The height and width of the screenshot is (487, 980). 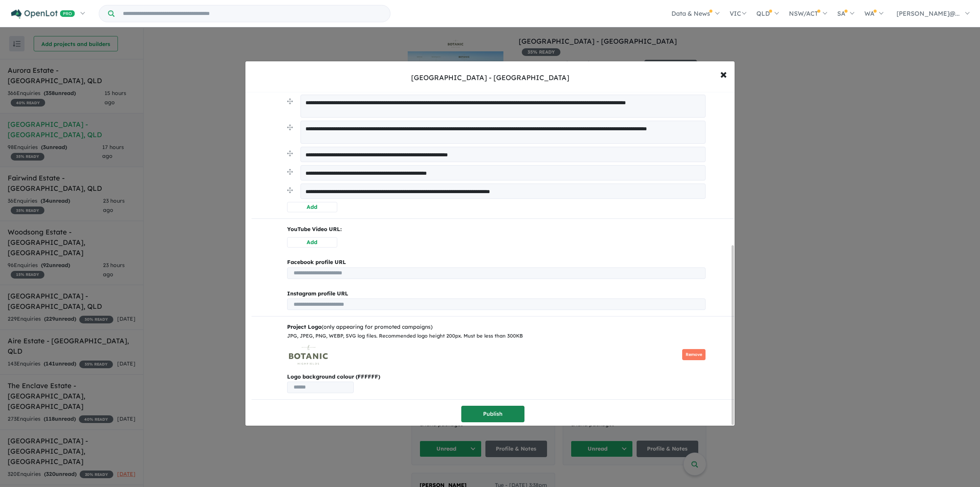 I want to click on b: Facebook profile URL, so click(x=317, y=262).